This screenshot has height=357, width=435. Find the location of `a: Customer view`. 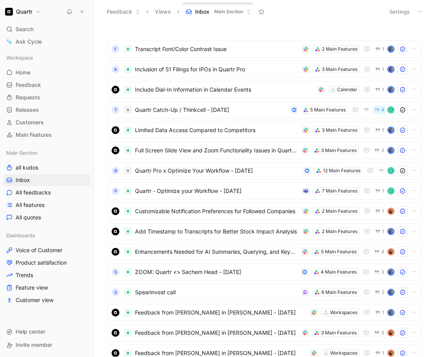

a: Customer view is located at coordinates (47, 300).